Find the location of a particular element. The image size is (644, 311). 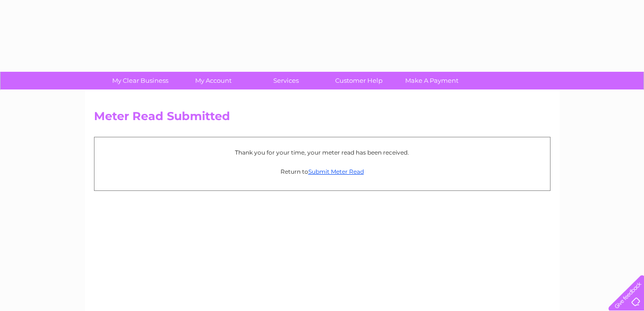

a: My Clear Business is located at coordinates (140, 80).